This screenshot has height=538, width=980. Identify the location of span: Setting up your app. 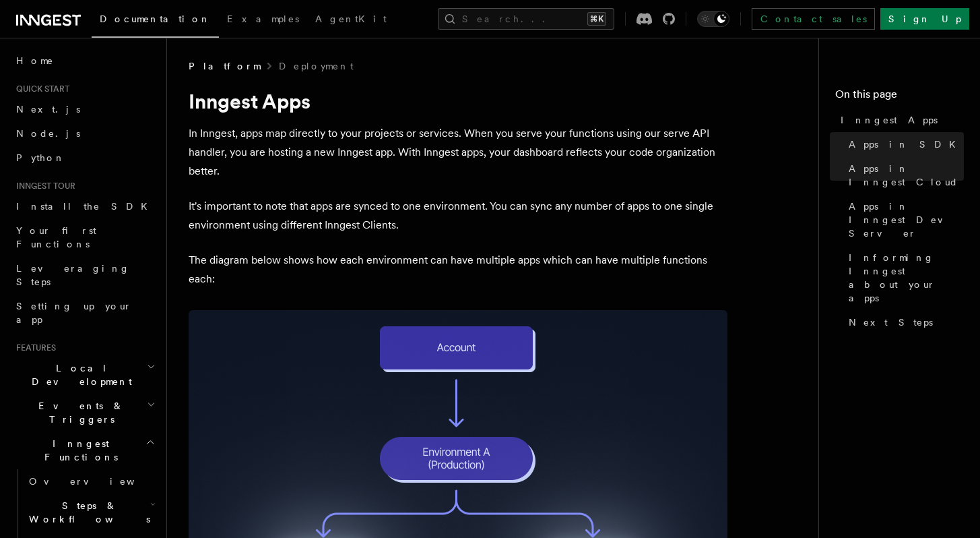
(74, 313).